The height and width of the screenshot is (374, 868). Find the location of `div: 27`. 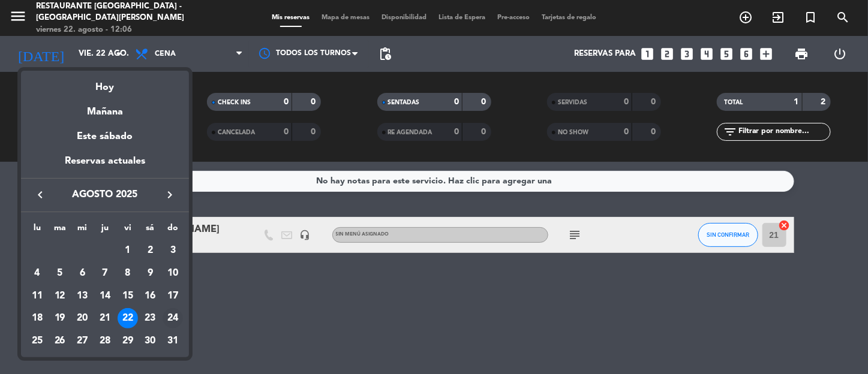

div: 27 is located at coordinates (82, 341).